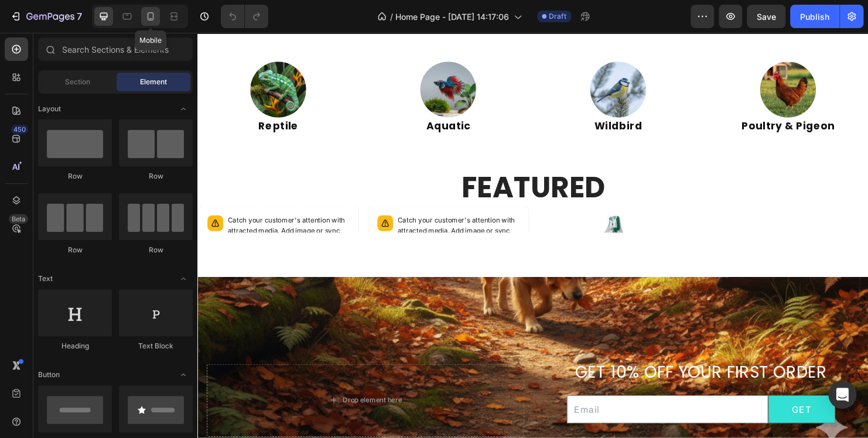 The width and height of the screenshot is (868, 438). What do you see at coordinates (527, 355) in the screenshot?
I see `span: GET 10% OFF YOUR FIRST ORDER` at bounding box center [527, 355].